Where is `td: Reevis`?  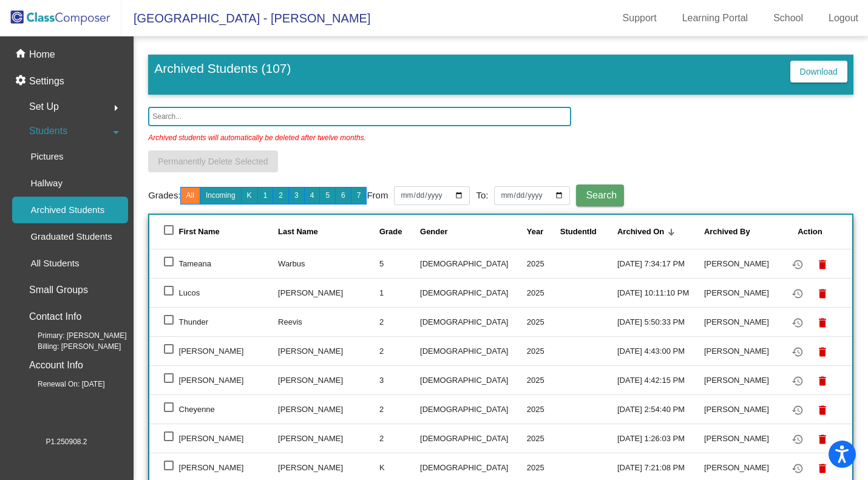 td: Reevis is located at coordinates (328, 322).